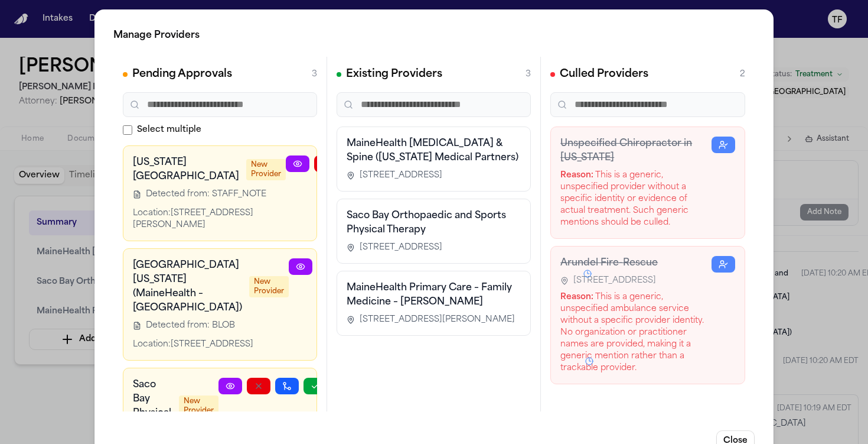  I want to click on div: This is a generic, unspecified ambulance service without a specific provider identity. No organiz..., so click(636, 332).